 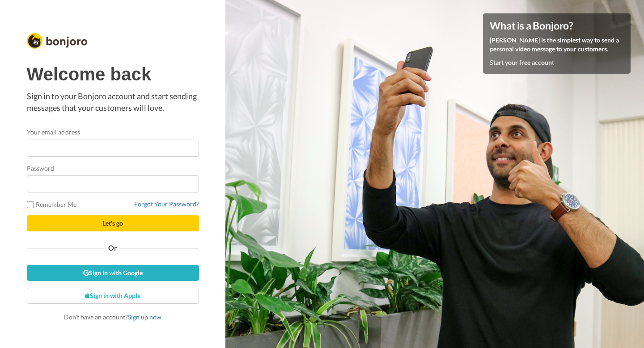 I want to click on input: Remember Me, so click(x=30, y=205).